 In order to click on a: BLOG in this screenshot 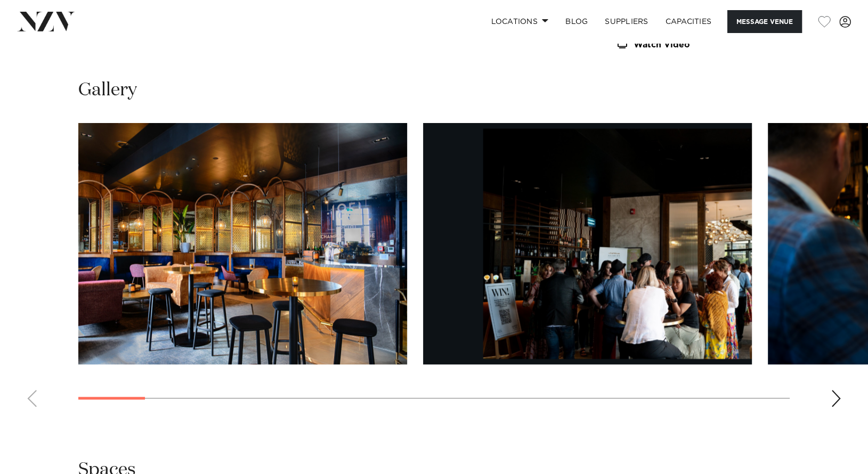, I will do `click(576, 21)`.